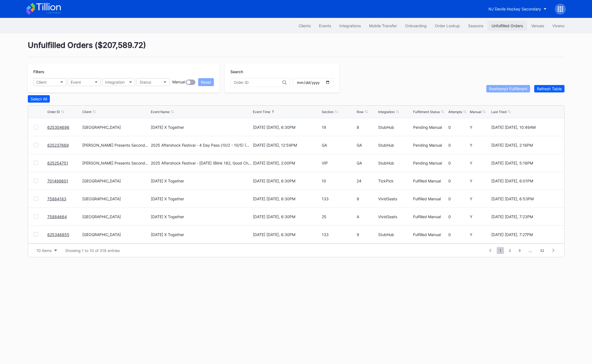  What do you see at coordinates (305, 25) in the screenshot?
I see `div: Clients` at bounding box center [305, 25].